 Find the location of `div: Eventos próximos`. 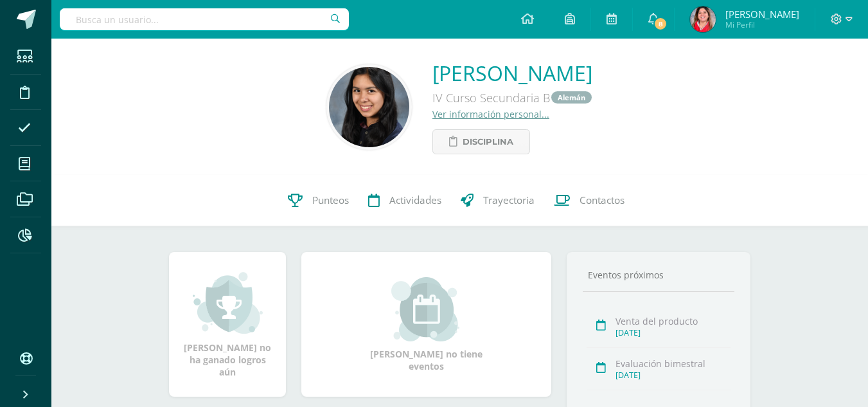

div: Eventos próximos is located at coordinates (659, 275).